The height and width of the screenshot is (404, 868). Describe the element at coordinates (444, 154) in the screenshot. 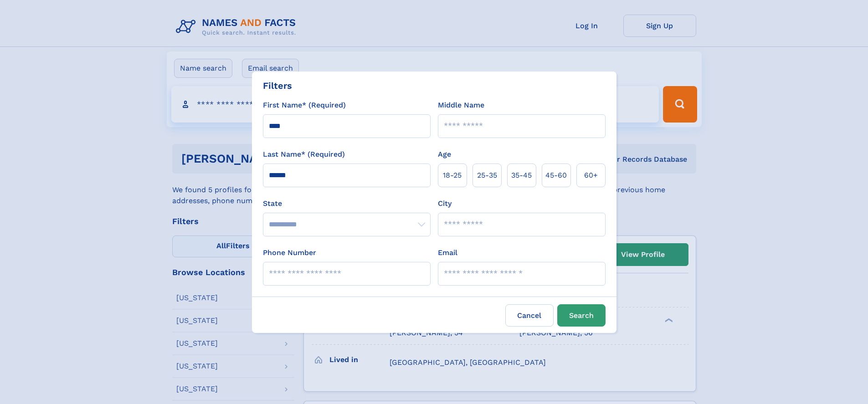

I see `label: Age` at that location.